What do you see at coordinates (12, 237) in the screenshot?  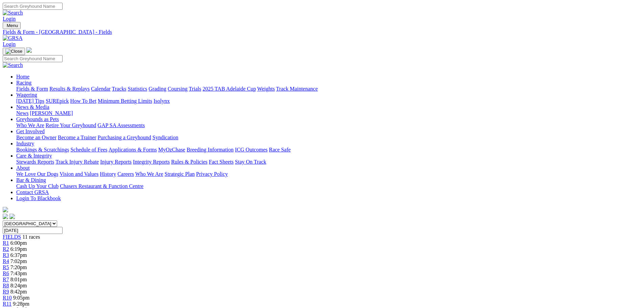 I see `span: FIELDS` at bounding box center [12, 237].